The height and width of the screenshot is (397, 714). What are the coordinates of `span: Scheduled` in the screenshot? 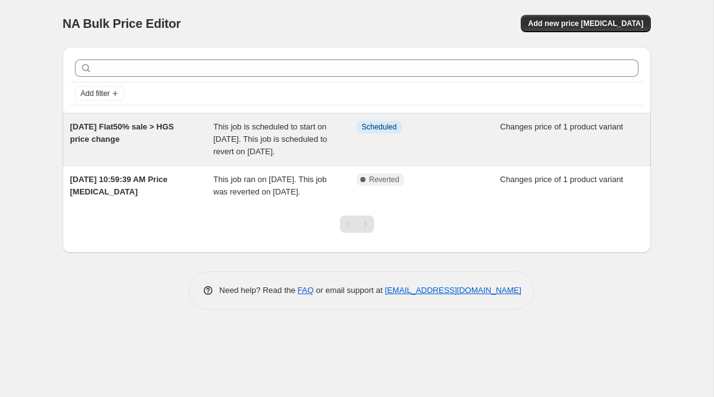 It's located at (379, 127).